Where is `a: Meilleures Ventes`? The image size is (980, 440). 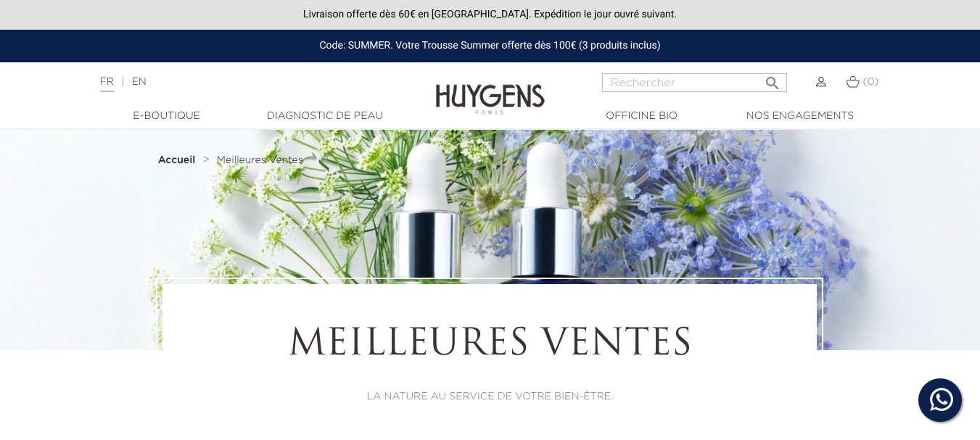
a: Meilleures Ventes is located at coordinates (259, 160).